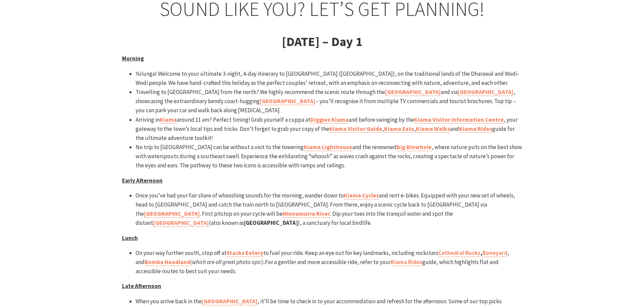 Image resolution: width=644 pixels, height=308 pixels. Describe the element at coordinates (356, 129) in the screenshot. I see `strong: Kiama Visitor Guide` at that location.